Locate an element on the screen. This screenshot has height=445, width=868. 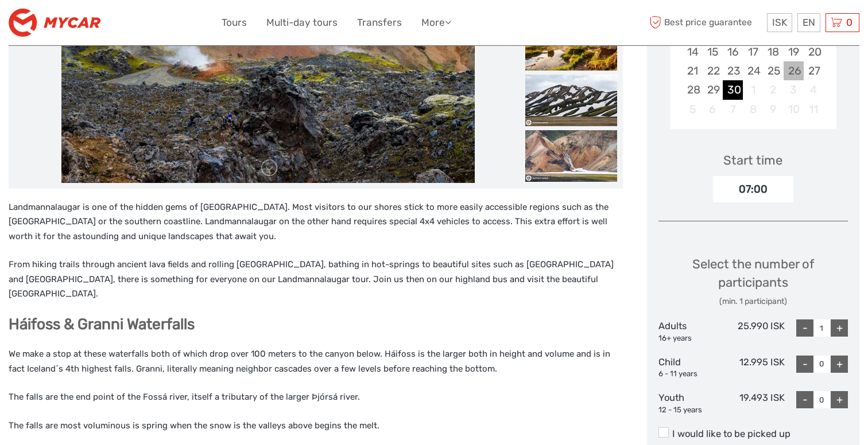
div: Choose Monday, September 22nd, 2025 is located at coordinates (713, 71).